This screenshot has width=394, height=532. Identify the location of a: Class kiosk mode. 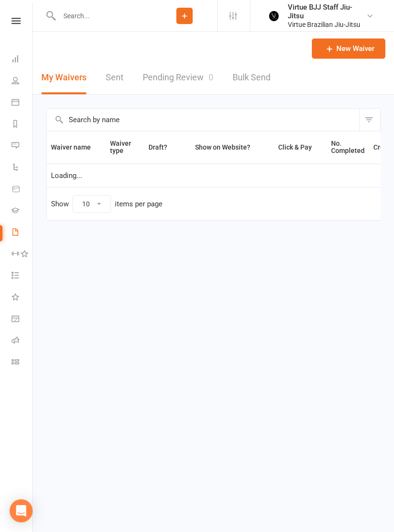
(22, 362).